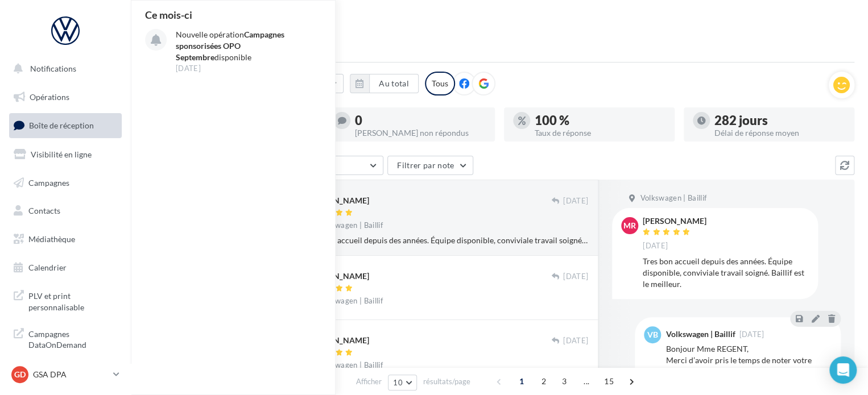 This screenshot has width=868, height=395. Describe the element at coordinates (73, 338) in the screenshot. I see `span: Campagnes DataOnDemand` at that location.